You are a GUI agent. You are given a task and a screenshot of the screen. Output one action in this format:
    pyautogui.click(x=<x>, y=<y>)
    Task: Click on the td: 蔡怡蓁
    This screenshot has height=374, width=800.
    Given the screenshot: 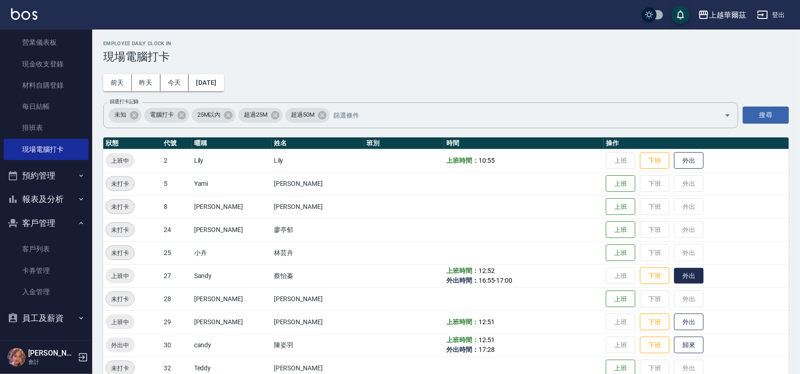 What is the action you would take?
    pyautogui.click(x=318, y=276)
    